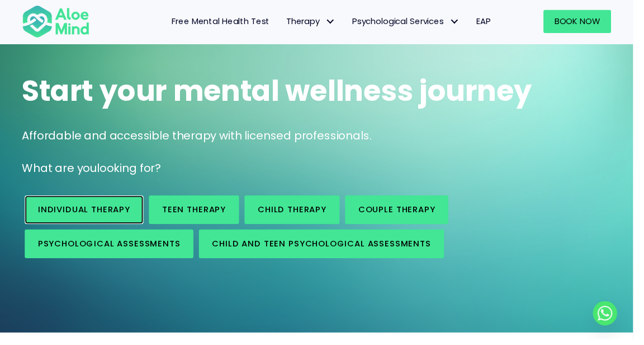 The image size is (644, 345). Describe the element at coordinates (60, 171) in the screenshot. I see `span: What are you` at that location.